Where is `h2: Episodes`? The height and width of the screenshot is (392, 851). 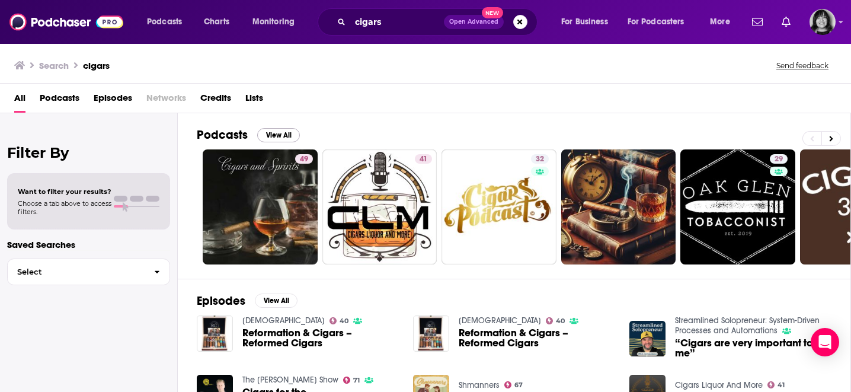 h2: Episodes is located at coordinates (221, 300).